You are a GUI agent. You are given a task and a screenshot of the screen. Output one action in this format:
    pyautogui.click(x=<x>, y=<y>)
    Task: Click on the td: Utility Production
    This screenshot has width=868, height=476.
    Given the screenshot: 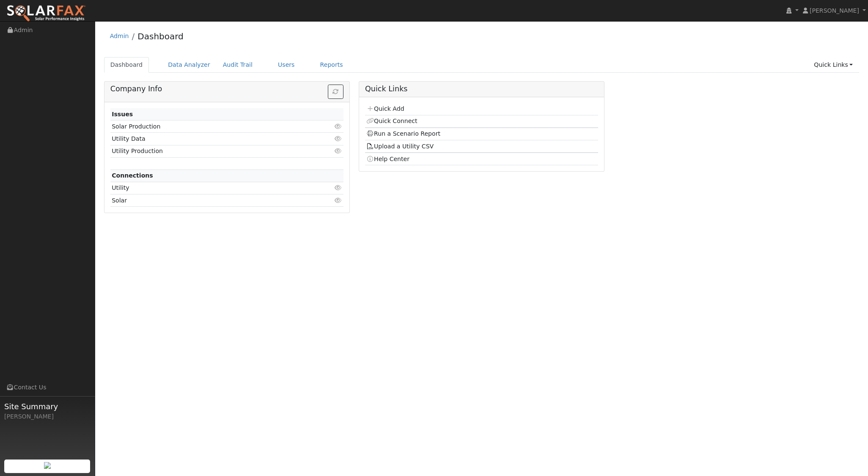 What is the action you would take?
    pyautogui.click(x=208, y=151)
    